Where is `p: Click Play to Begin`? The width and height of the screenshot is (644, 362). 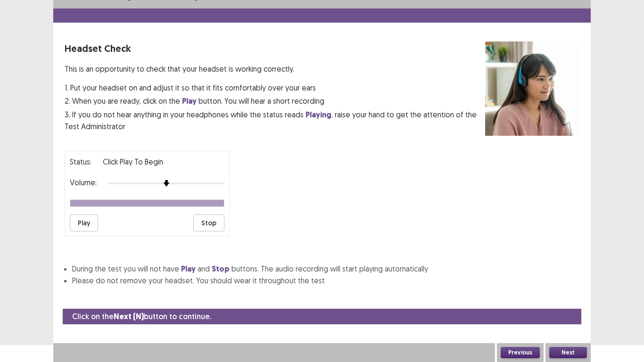 p: Click Play to Begin is located at coordinates (133, 162).